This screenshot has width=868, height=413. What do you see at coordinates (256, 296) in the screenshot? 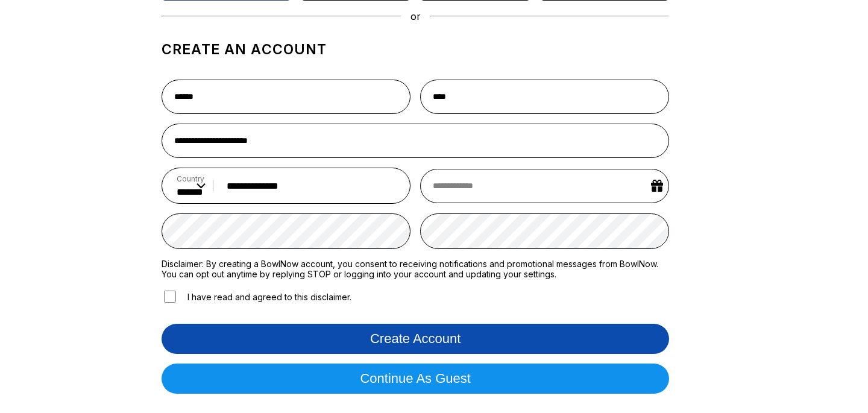
I see `label: I have read and agreed to this disclaimer.` at bounding box center [256, 296].